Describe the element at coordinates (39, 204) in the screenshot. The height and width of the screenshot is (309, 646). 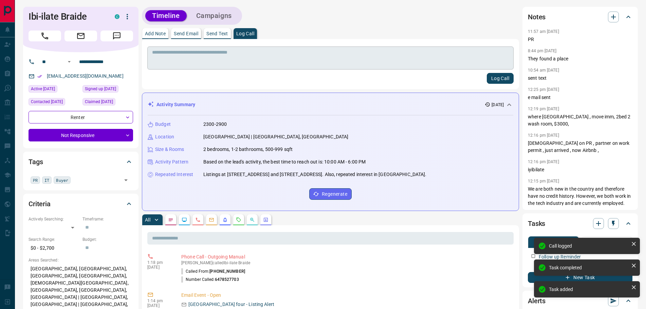
I see `h2: Criteria` at that location.